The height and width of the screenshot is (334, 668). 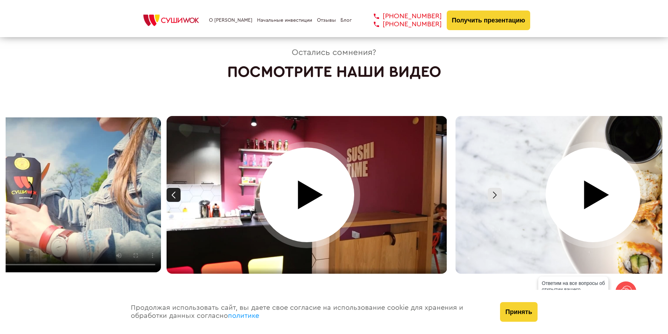 I want to click on div: Продолжая использовать сайт, вы даете свое согласие на использование cookie для хранения и обрабо..., so click(x=308, y=312).